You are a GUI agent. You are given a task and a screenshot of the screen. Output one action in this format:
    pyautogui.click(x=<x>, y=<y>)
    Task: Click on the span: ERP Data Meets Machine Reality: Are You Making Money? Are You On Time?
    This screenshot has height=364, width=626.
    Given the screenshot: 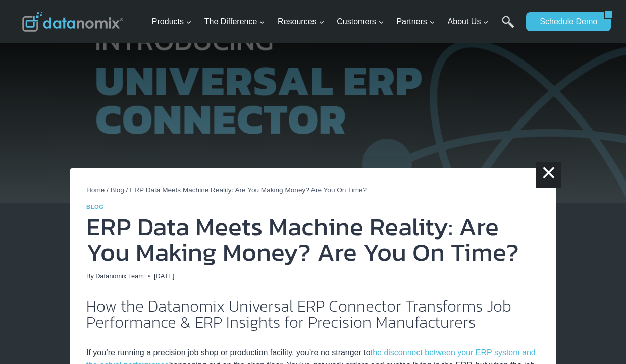 What is the action you would take?
    pyautogui.click(x=248, y=190)
    